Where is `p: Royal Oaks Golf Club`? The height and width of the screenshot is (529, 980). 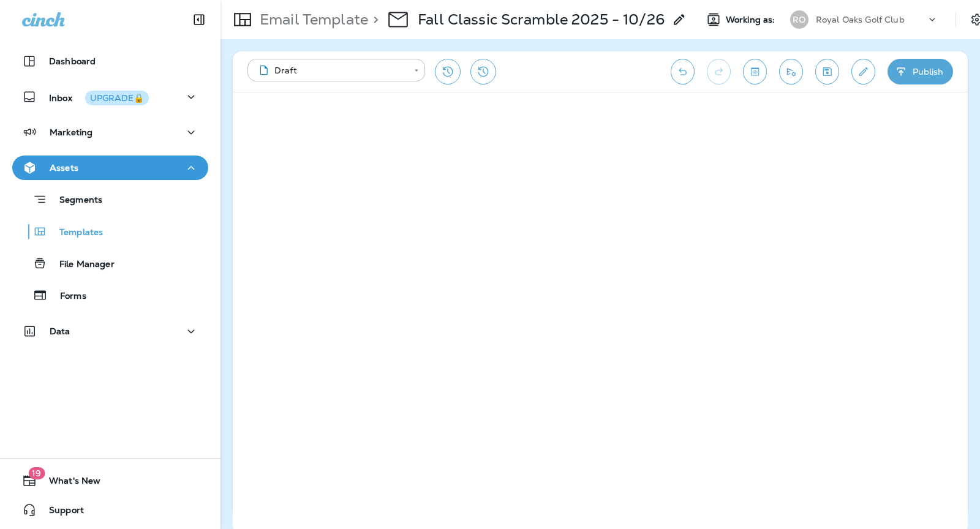 p: Royal Oaks Golf Club is located at coordinates (860, 20).